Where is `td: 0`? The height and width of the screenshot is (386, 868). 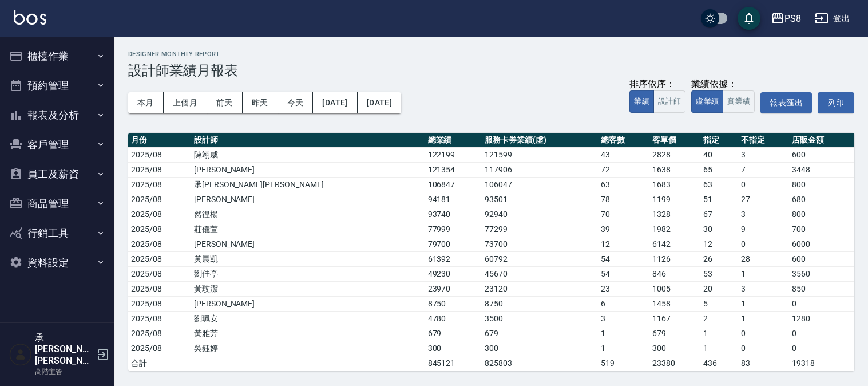 td: 0 is located at coordinates (821, 348).